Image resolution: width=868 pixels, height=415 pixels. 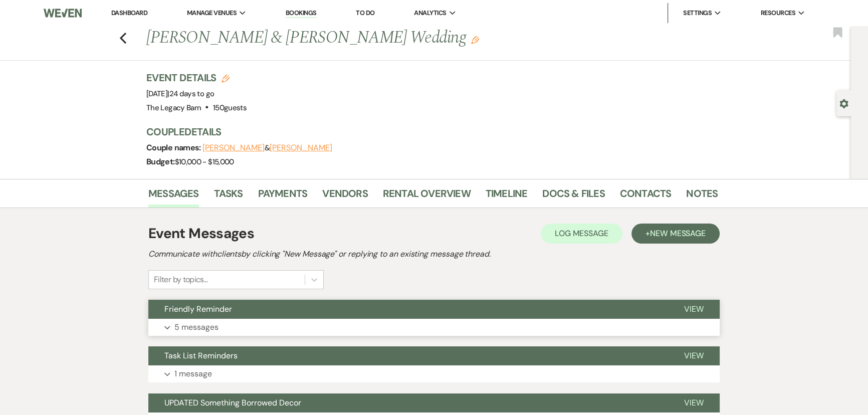 I want to click on a: Messages, so click(x=174, y=197).